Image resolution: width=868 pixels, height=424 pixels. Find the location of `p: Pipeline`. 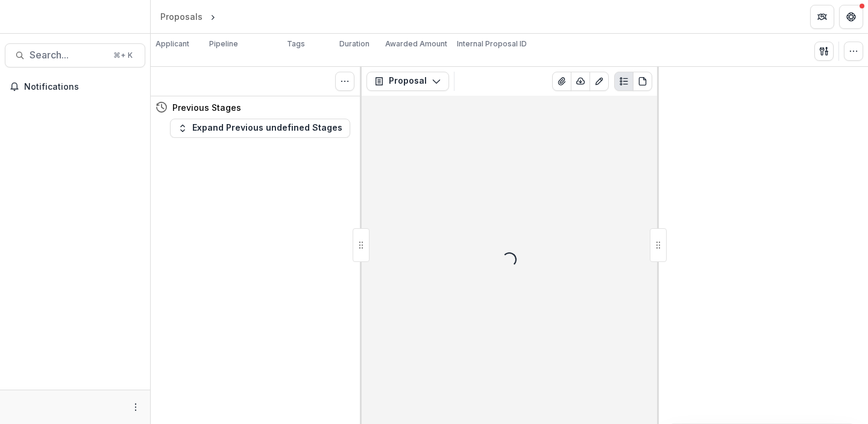

p: Pipeline is located at coordinates (224, 44).